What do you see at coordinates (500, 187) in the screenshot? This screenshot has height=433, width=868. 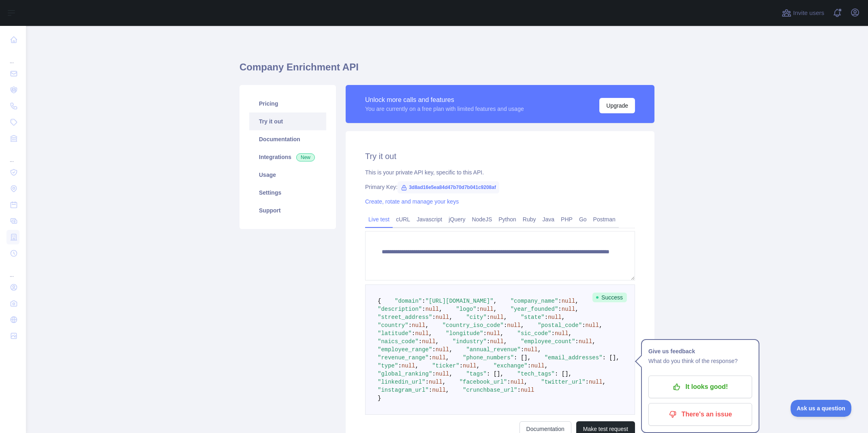 I see `div: Primary Key:` at bounding box center [500, 187].